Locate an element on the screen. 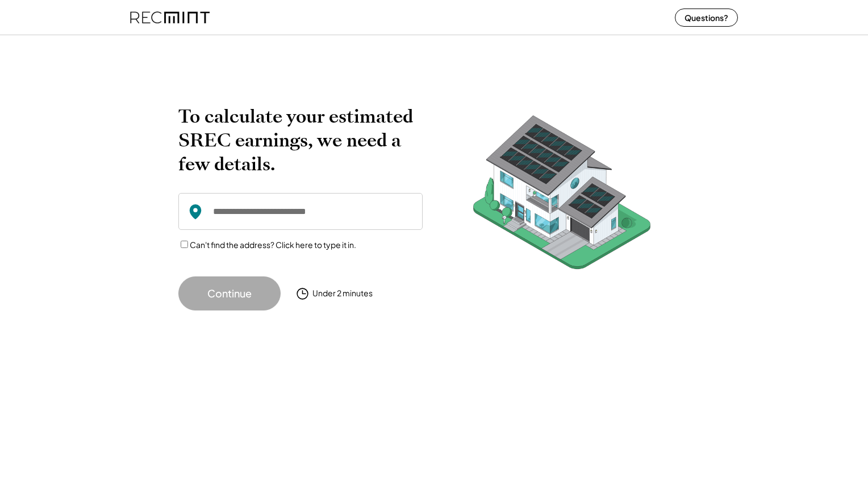 The image size is (868, 487). h2: To calculate your estimated SREC earnings, we need a few details. is located at coordinates (300, 140).